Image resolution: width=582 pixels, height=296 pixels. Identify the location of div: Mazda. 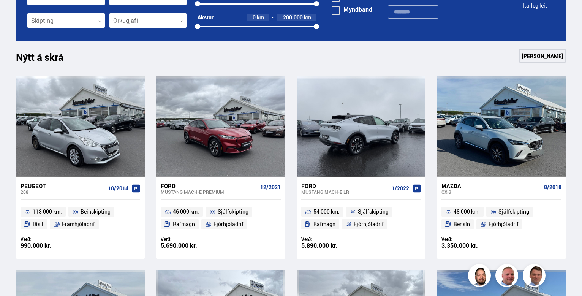
(491, 186).